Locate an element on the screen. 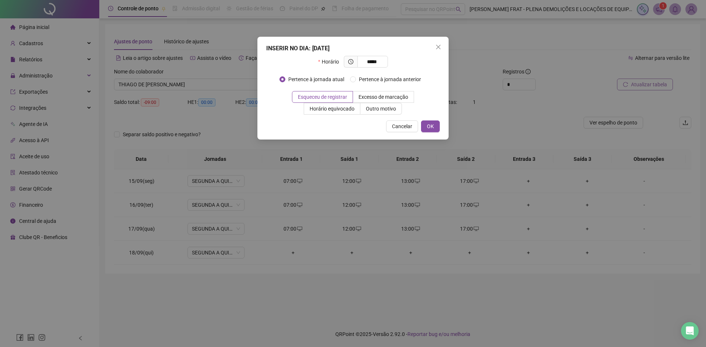  span: OK is located at coordinates (430, 126).